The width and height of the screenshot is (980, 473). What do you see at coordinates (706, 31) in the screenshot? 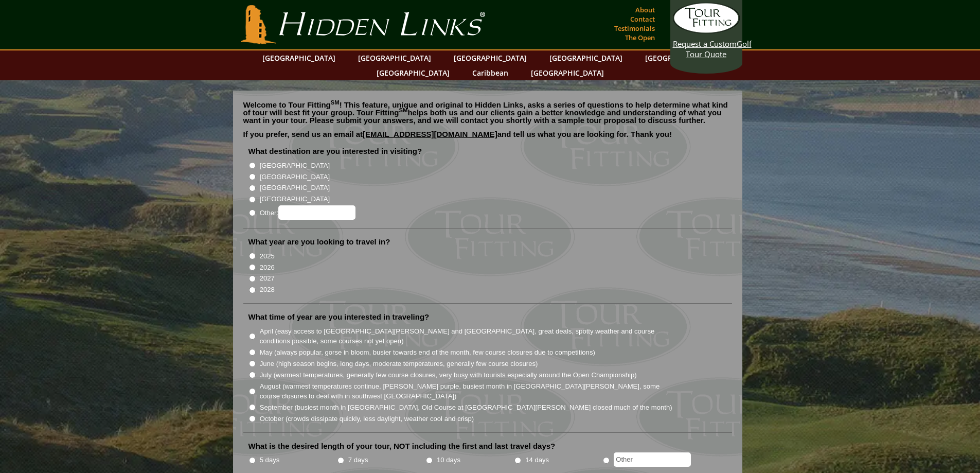
I see `a: Request a CustomGolf Tour Quote` at bounding box center [706, 31].